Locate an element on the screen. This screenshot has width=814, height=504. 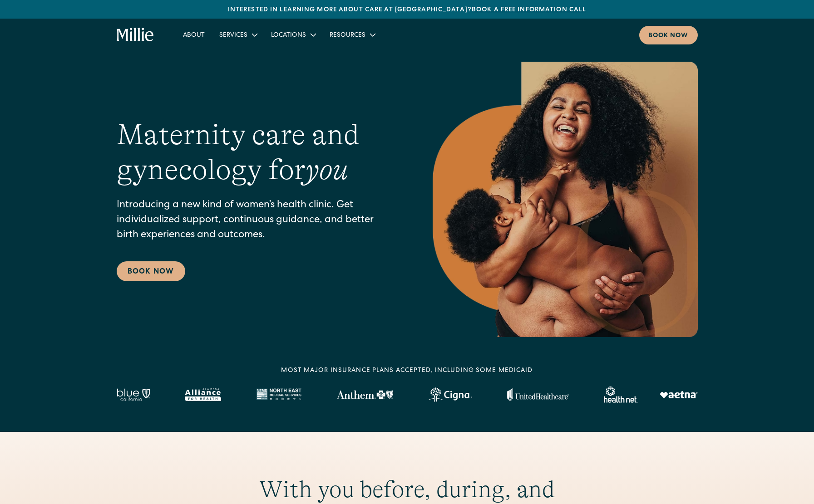
img: Alameda Alliance logo is located at coordinates (202, 394).